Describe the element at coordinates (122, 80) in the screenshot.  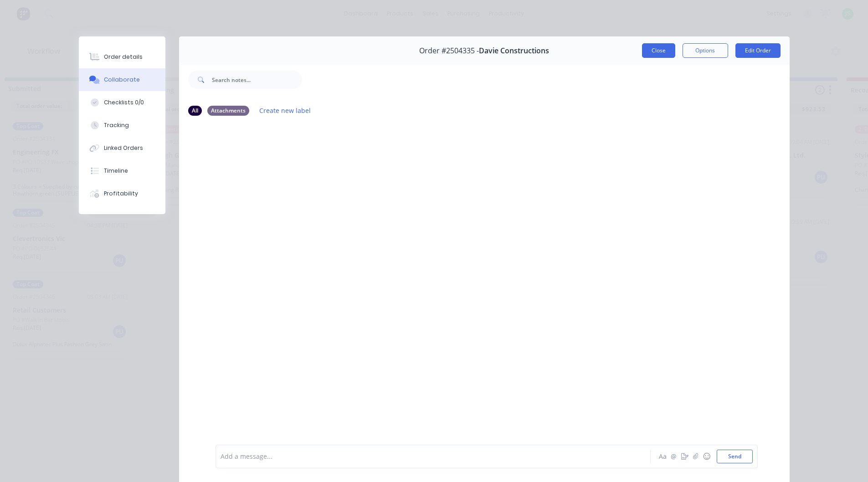
I see `div: Collaborate` at that location.